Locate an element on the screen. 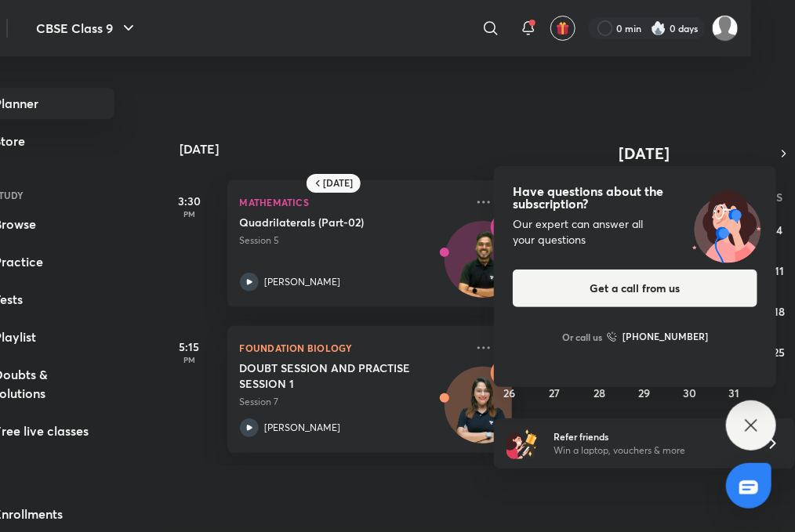 The width and height of the screenshot is (795, 532). img: Aarushi is located at coordinates (725, 28).